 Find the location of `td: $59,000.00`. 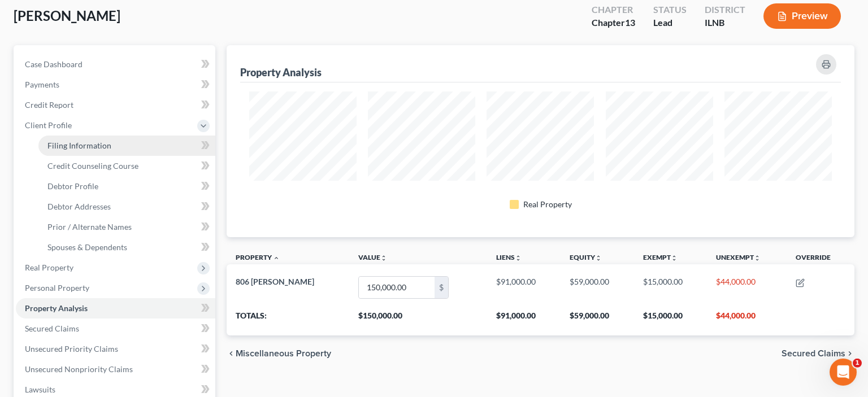

td: $59,000.00 is located at coordinates (598, 286).